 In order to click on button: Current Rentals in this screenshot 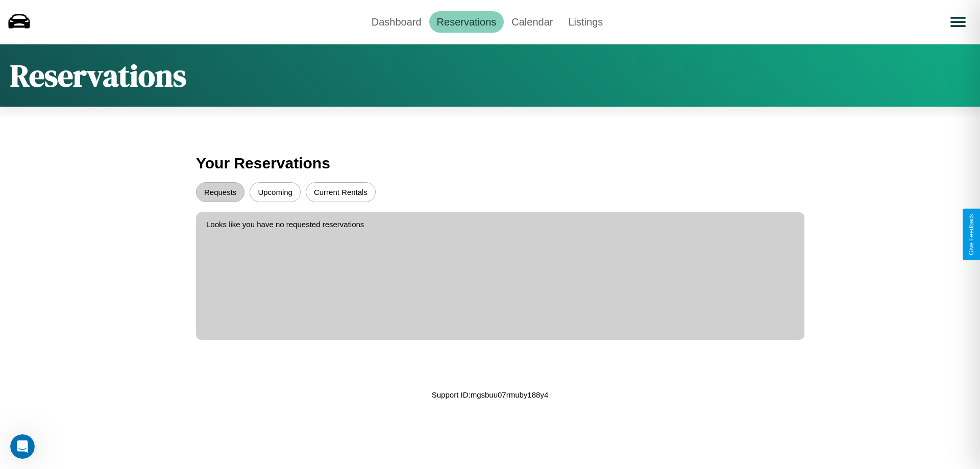, I will do `click(341, 192)`.